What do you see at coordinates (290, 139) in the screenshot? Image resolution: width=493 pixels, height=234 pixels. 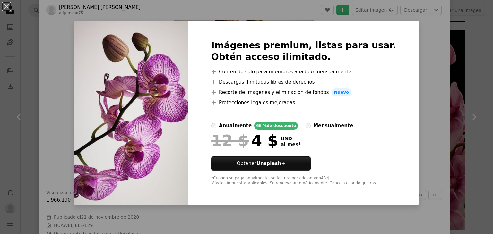 I see `span: USD` at bounding box center [290, 139].